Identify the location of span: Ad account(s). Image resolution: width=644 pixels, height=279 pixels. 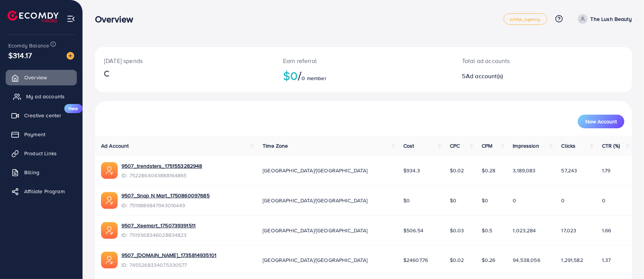
(485, 76).